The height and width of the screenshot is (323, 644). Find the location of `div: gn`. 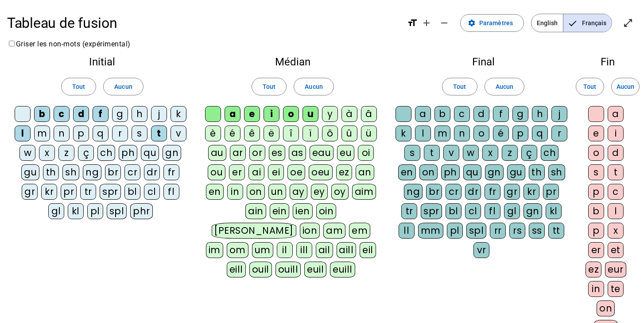

div: gn is located at coordinates (533, 211).